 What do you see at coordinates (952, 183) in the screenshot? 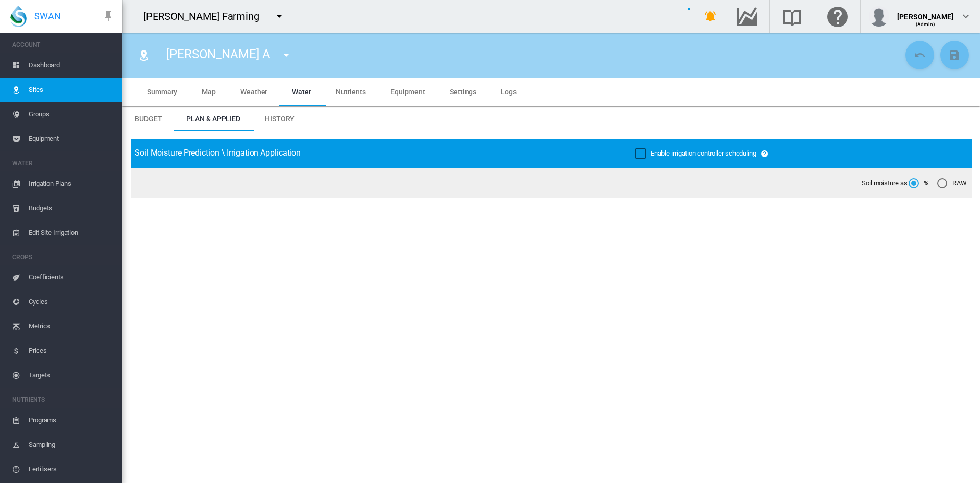
I see `md-radio-button: RAW` at bounding box center [952, 183].